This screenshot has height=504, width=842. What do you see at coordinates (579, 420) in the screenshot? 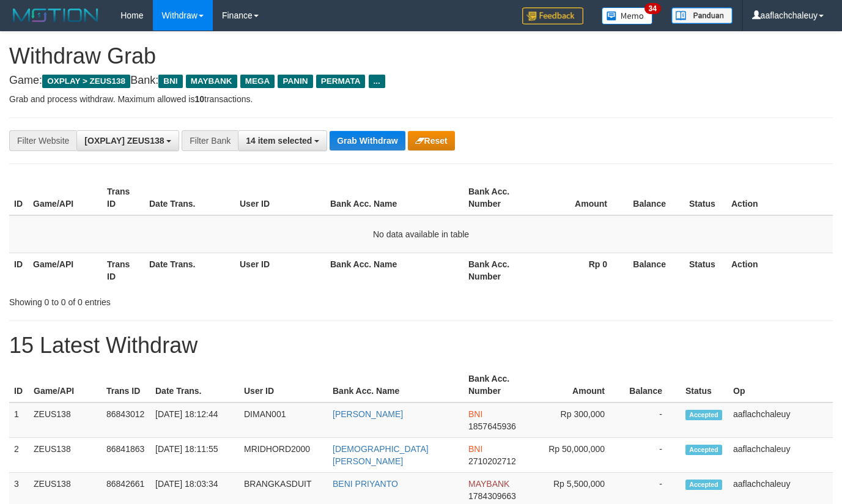
I see `td: Rp 300,000` at bounding box center [579, 420].